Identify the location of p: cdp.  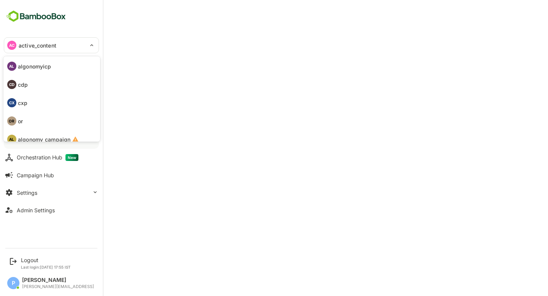
(23, 85).